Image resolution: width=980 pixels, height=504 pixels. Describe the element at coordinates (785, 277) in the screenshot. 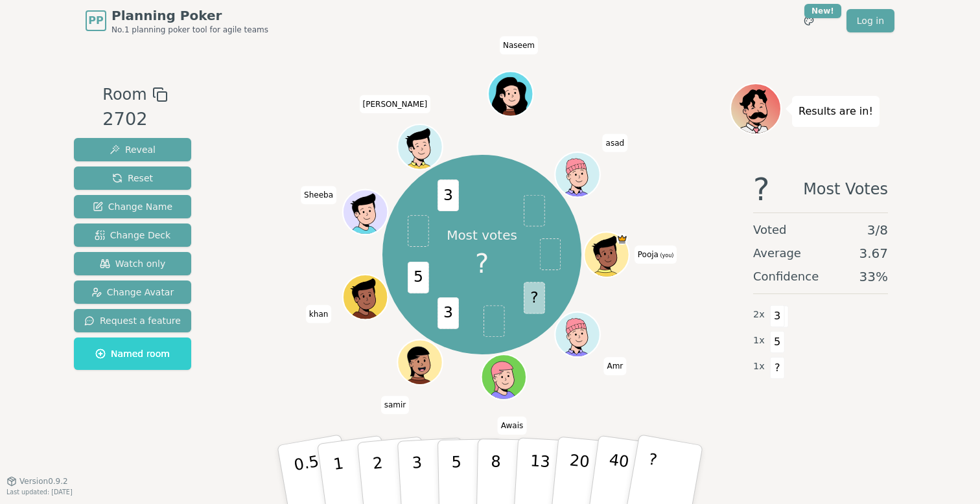

I see `span: Confidence` at that location.